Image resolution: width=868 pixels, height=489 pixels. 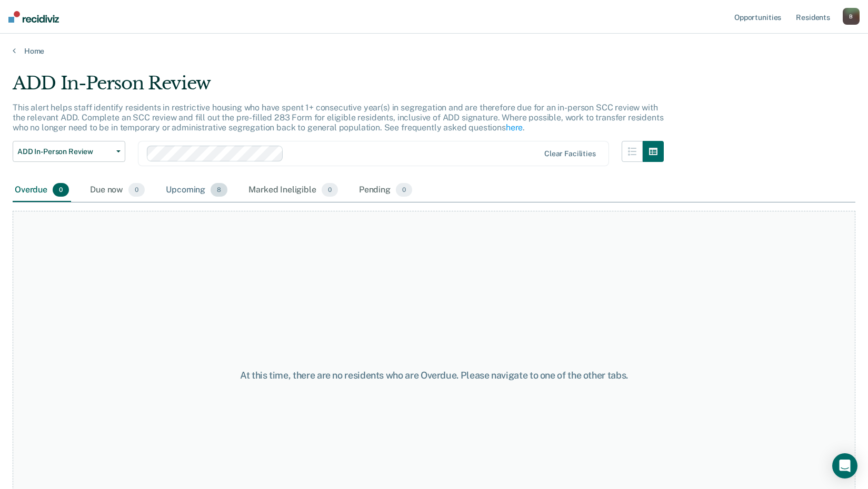 I want to click on div: Due now0, so click(x=117, y=190).